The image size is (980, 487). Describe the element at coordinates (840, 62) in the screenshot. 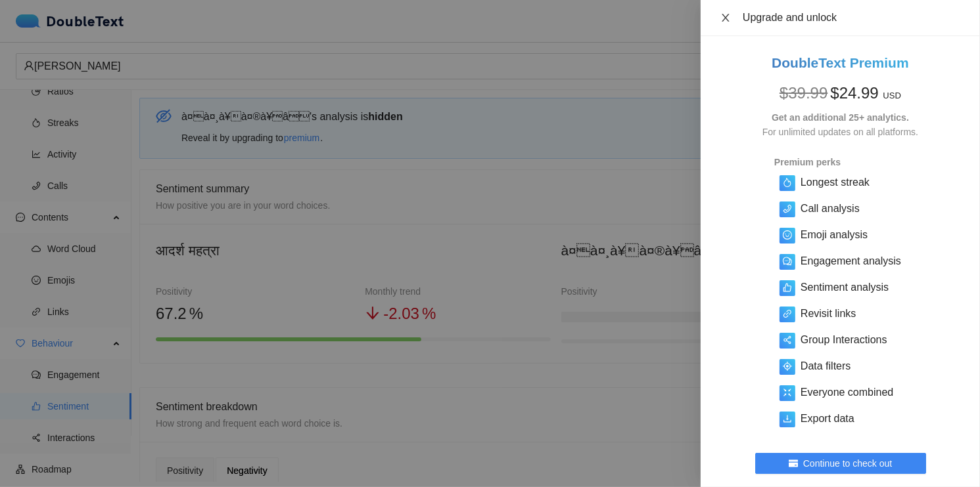

I see `h2: DoubleText Premium` at that location.